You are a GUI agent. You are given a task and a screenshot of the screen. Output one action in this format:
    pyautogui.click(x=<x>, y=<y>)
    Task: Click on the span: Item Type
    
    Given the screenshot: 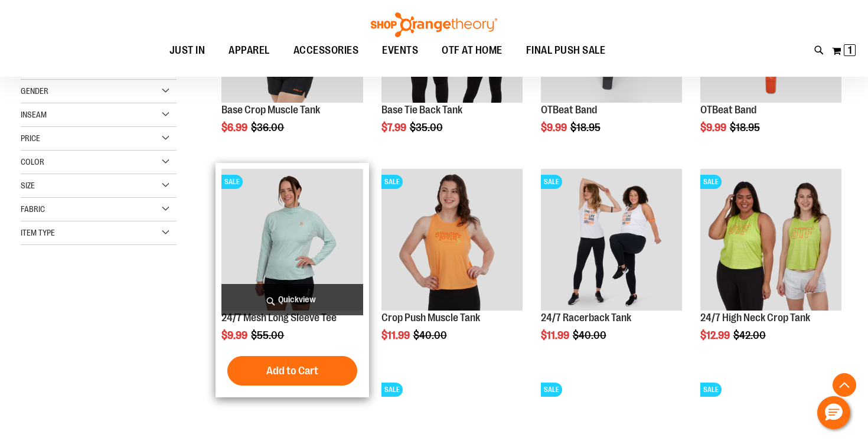 What is the action you would take?
    pyautogui.click(x=38, y=232)
    